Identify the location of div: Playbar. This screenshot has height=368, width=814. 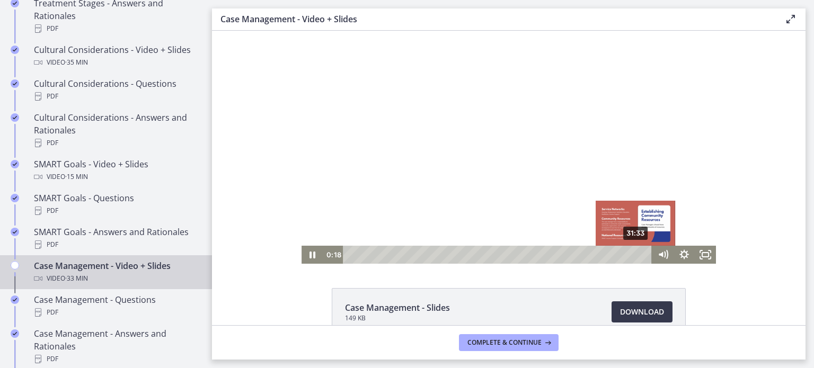
(287, 224).